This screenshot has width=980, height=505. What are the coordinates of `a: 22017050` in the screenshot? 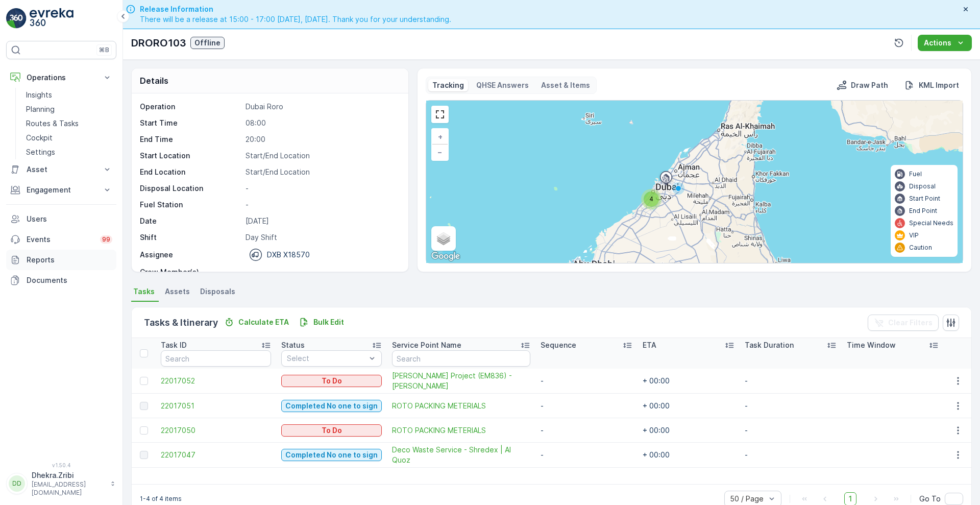 It's located at (216, 431).